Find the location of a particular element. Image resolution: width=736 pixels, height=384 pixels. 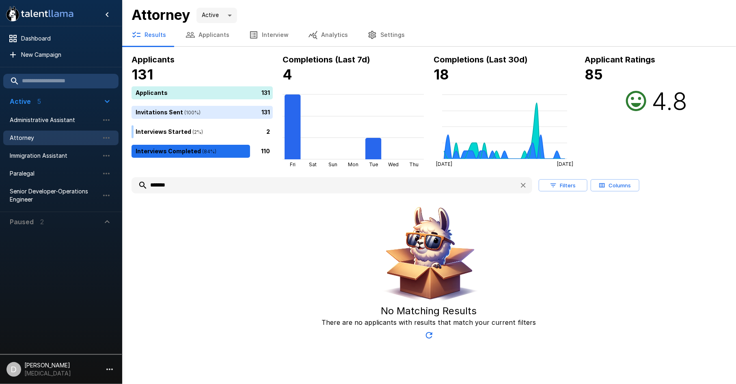

p: 110 is located at coordinates (265, 151).